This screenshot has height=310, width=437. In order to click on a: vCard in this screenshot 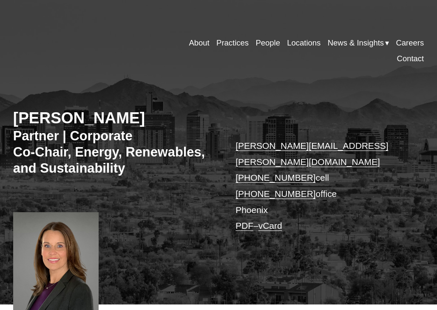, I will do `click(270, 225)`.